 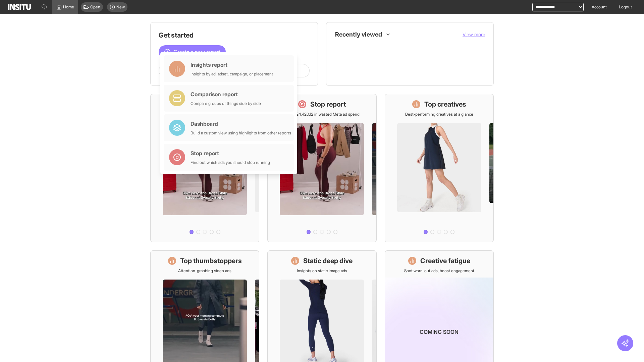 I want to click on h1: Get started, so click(x=234, y=35).